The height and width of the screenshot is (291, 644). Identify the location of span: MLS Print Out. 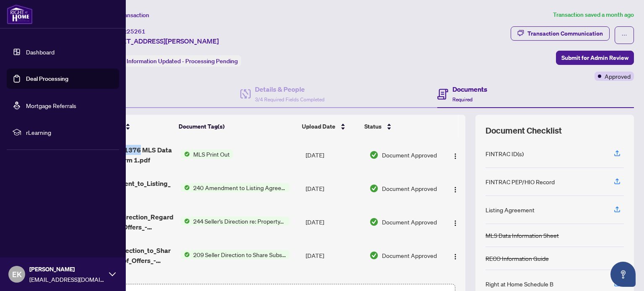
(211, 154).